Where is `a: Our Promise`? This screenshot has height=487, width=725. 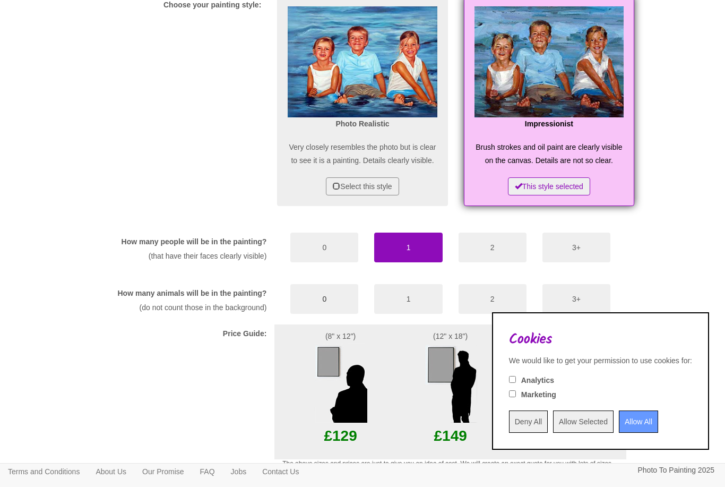 a: Our Promise is located at coordinates (163, 471).